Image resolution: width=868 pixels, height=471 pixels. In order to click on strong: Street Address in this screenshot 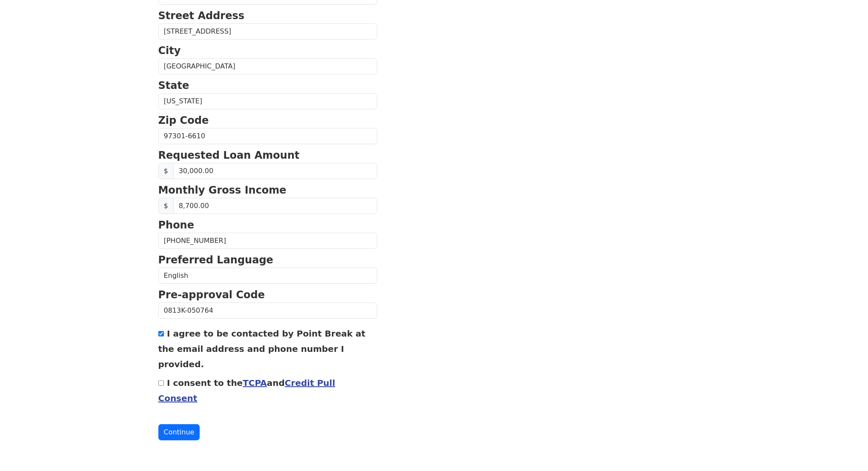, I will do `click(202, 16)`.